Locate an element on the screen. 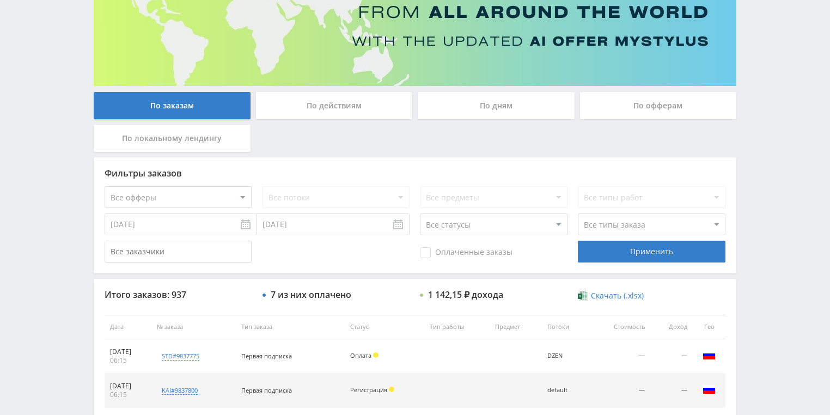  div: Фильтры заказов is located at coordinates (415, 173).